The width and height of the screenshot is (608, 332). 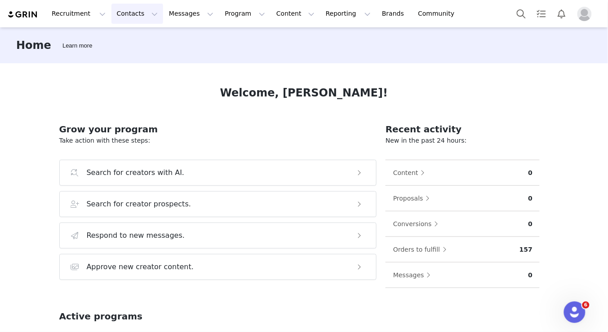 What do you see at coordinates (348, 13) in the screenshot?
I see `button: Reporting` at bounding box center [348, 13].